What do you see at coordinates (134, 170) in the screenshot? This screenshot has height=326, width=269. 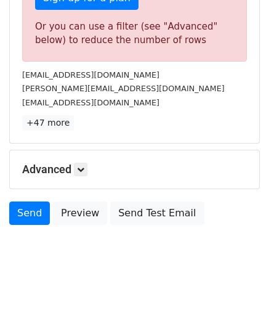 I see `h5: Advanced` at bounding box center [134, 170].